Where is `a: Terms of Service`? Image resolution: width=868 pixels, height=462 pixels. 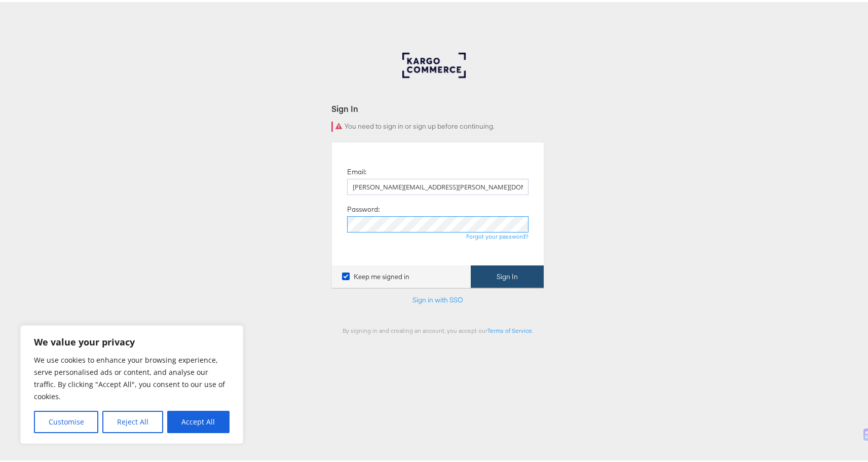
a: Terms of Service is located at coordinates (510, 328).